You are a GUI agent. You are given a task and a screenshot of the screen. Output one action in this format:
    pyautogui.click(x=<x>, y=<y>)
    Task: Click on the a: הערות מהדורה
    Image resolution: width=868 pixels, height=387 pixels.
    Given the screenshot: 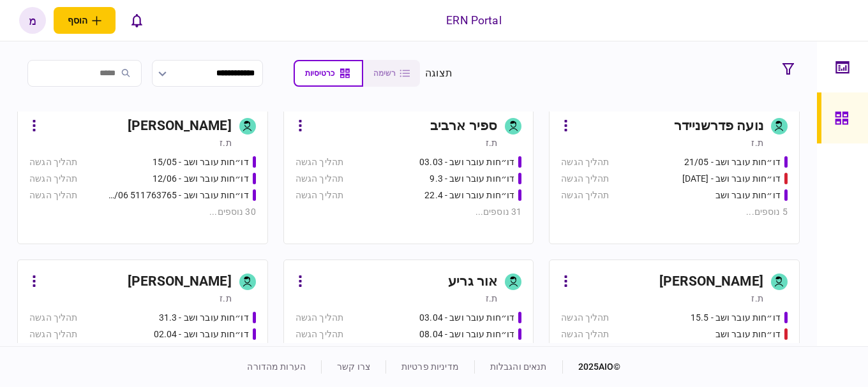 What is the action you would take?
    pyautogui.click(x=277, y=367)
    